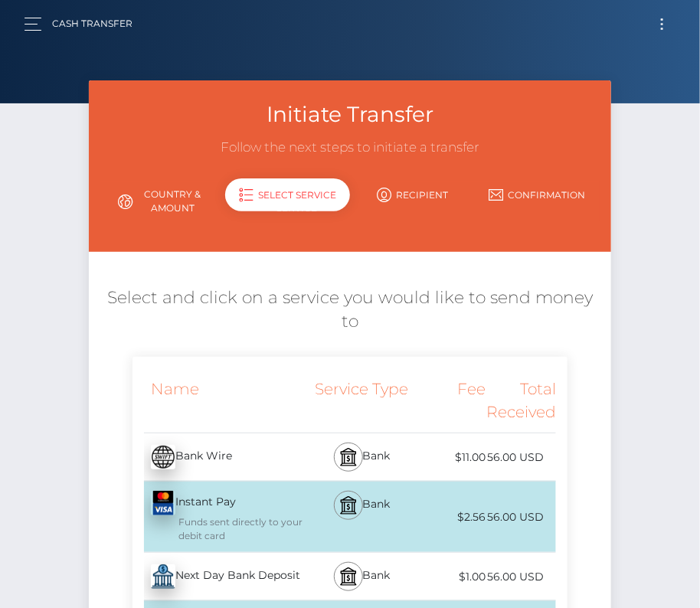  Describe the element at coordinates (220, 458) in the screenshot. I see `div: Bank Wire` at that location.